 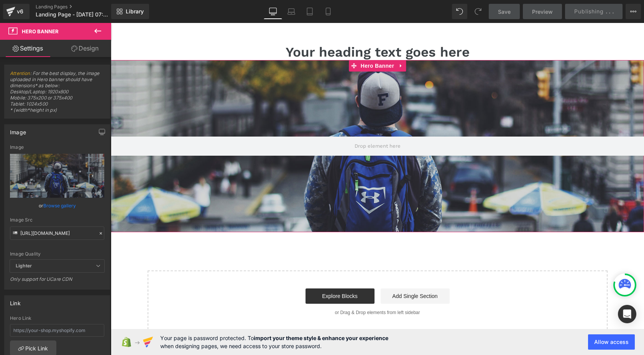 What do you see at coordinates (57, 220) in the screenshot?
I see `div: Image Src` at bounding box center [57, 220].